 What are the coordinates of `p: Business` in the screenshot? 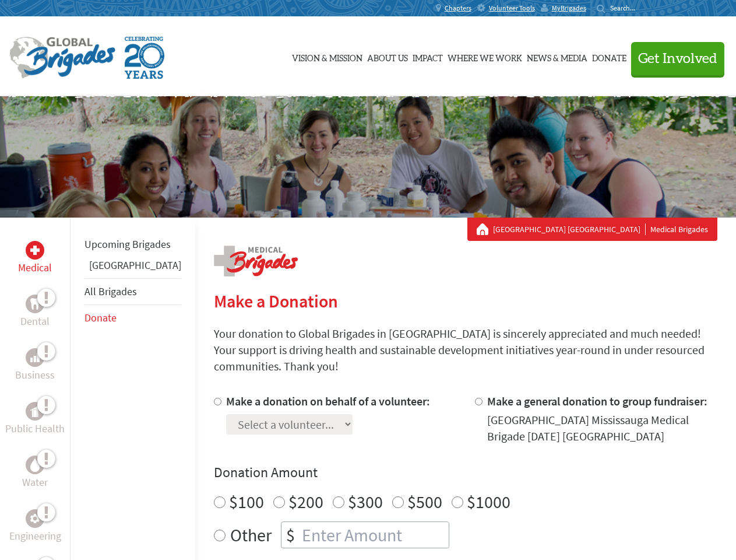 It's located at (35, 375).